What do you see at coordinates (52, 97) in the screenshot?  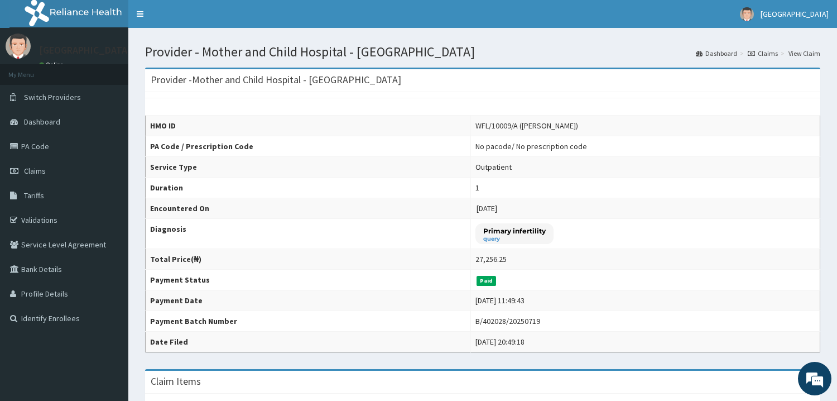 I see `span: Switch Providers` at bounding box center [52, 97].